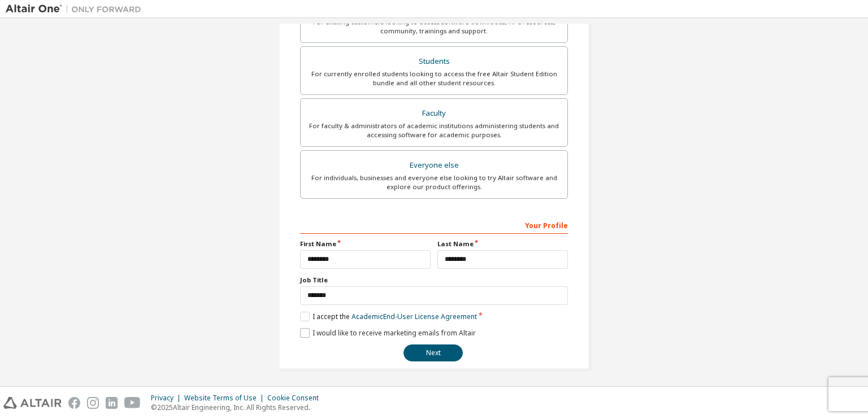  What do you see at coordinates (74, 402) in the screenshot?
I see `img: facebook.svg` at bounding box center [74, 402].